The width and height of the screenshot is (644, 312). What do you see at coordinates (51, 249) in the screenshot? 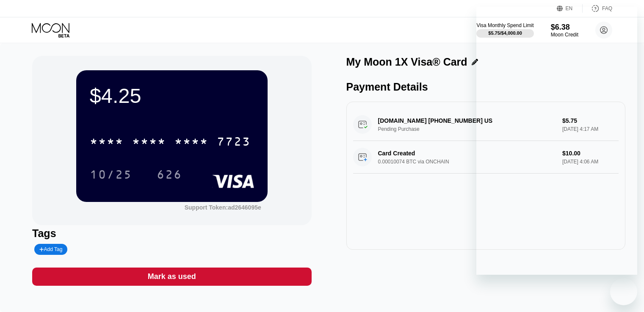
I see `div: Add Tag` at bounding box center [51, 249].